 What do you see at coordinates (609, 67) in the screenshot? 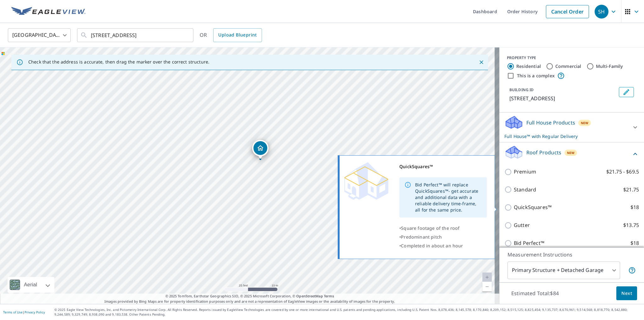
I see `label: Multi-Family` at bounding box center [609, 67].